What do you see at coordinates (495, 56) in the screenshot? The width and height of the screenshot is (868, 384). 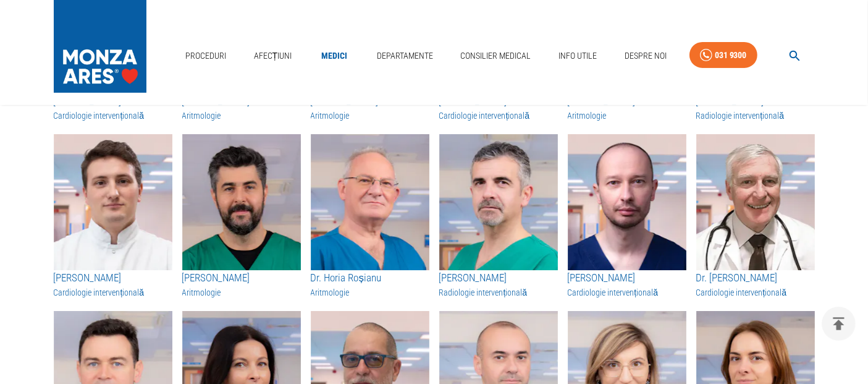 I see `a: Consilier Medical` at bounding box center [495, 56].